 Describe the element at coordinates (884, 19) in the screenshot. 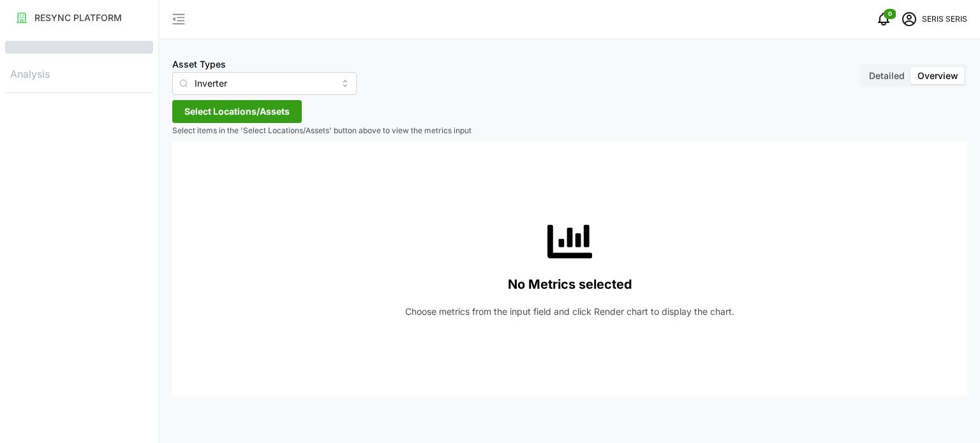

I see `button: notifications` at that location.